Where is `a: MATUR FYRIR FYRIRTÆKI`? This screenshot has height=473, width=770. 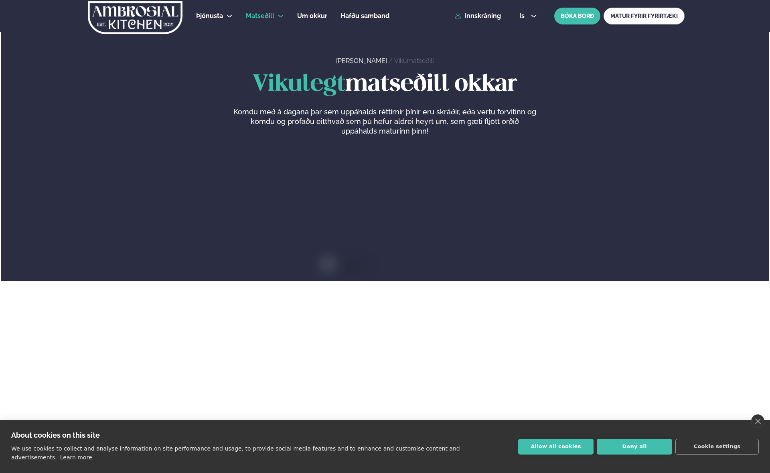
a: MATUR FYRIR FYRIRTÆKI is located at coordinates (644, 16).